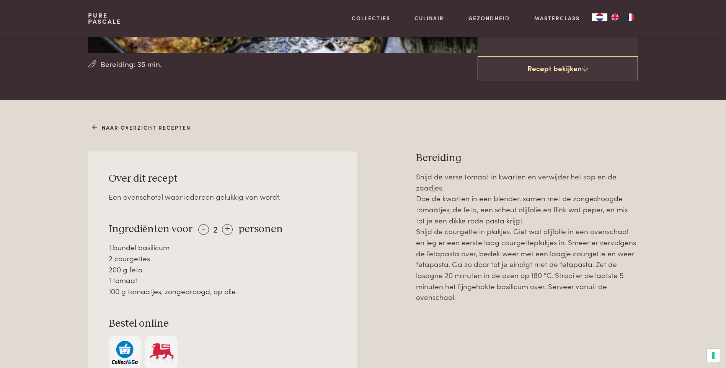 The image size is (726, 368). What do you see at coordinates (223, 269) in the screenshot?
I see `div: 200 g feta` at bounding box center [223, 269].